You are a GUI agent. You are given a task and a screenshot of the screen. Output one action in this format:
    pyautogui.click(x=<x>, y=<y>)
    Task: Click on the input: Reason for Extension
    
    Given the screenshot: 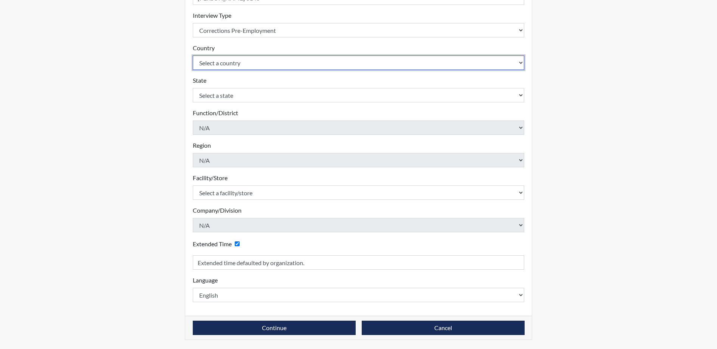 What is the action you would take?
    pyautogui.click(x=359, y=263)
    